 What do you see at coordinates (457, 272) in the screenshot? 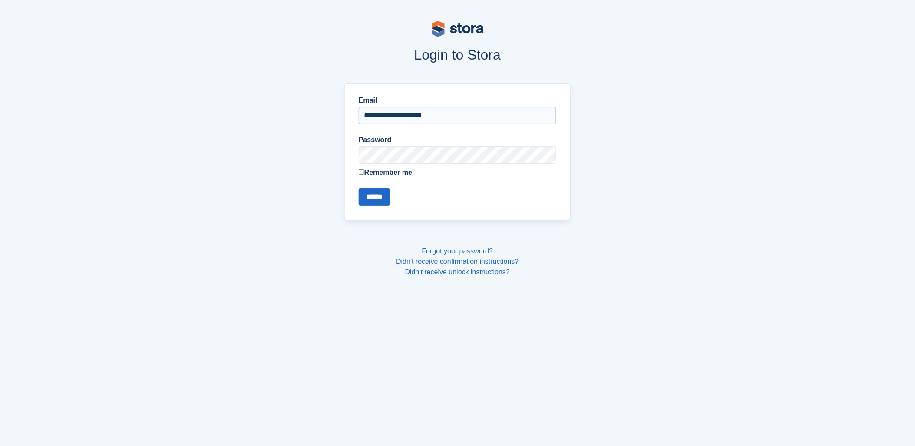
I see `a: Didn't receive unlock instructions?` at bounding box center [457, 272].